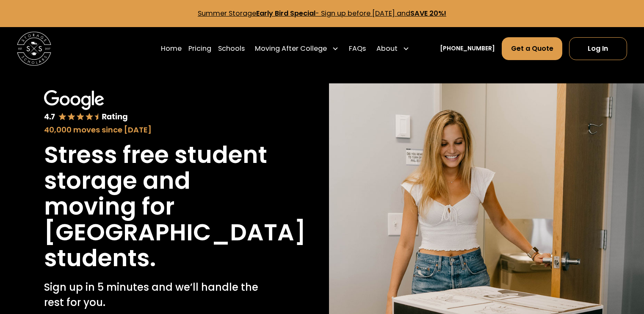 The width and height of the screenshot is (644, 314). Describe the element at coordinates (100, 258) in the screenshot. I see `h1: students.` at that location.